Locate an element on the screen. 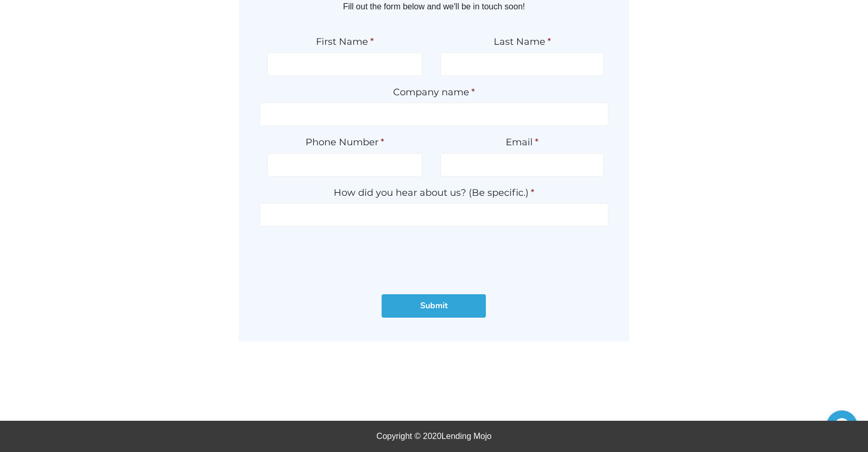 The width and height of the screenshot is (868, 452). label: How did you hear about us? (Be specific.) is located at coordinates (434, 193).